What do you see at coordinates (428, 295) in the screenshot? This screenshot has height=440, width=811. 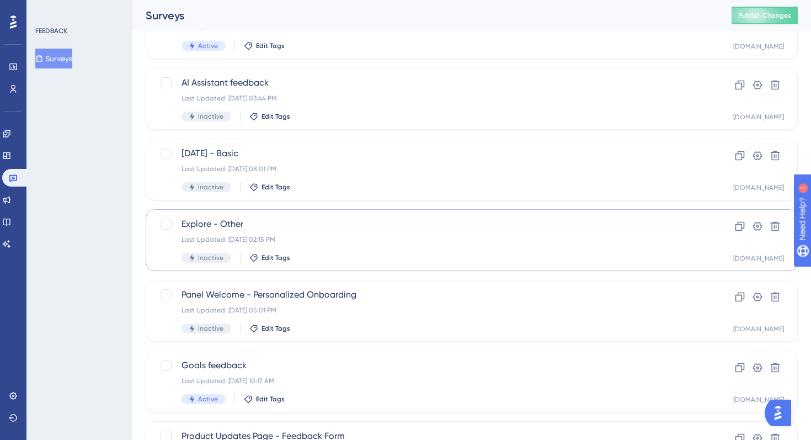 I see `span: Panel Welcome - Personalized Onboarding` at bounding box center [428, 295].